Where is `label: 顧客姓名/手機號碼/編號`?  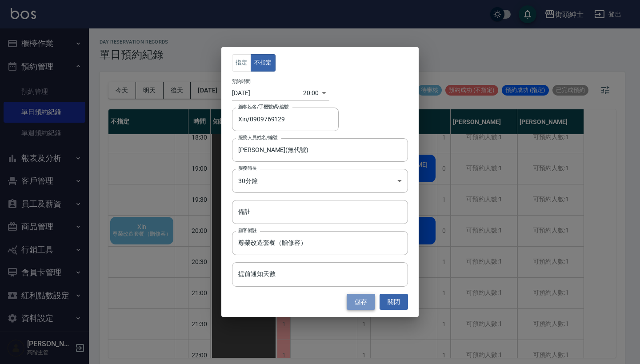 label: 顧客姓名/手機號碼/編號 is located at coordinates (263, 106).